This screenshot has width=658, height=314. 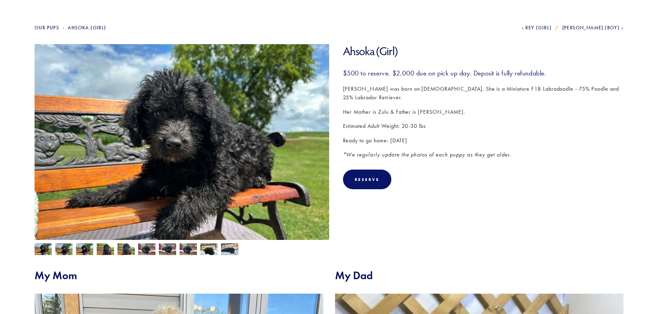 What do you see at coordinates (367, 179) in the screenshot?
I see `div: Reserve` at bounding box center [367, 179].